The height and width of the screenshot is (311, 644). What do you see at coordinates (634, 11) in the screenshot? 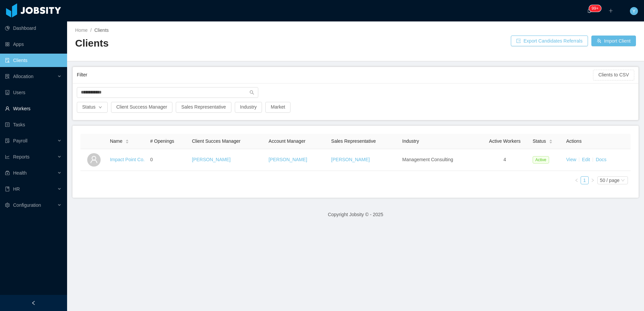
I see `span: Y` at bounding box center [634, 11].